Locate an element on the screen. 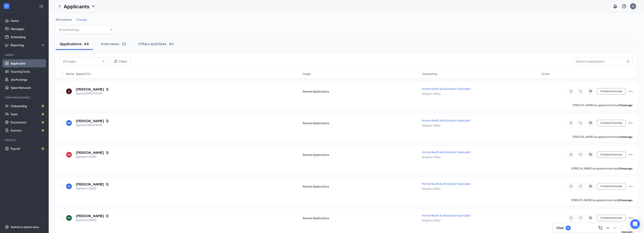 This screenshot has width=644, height=233. a: Talent Network is located at coordinates (28, 88).